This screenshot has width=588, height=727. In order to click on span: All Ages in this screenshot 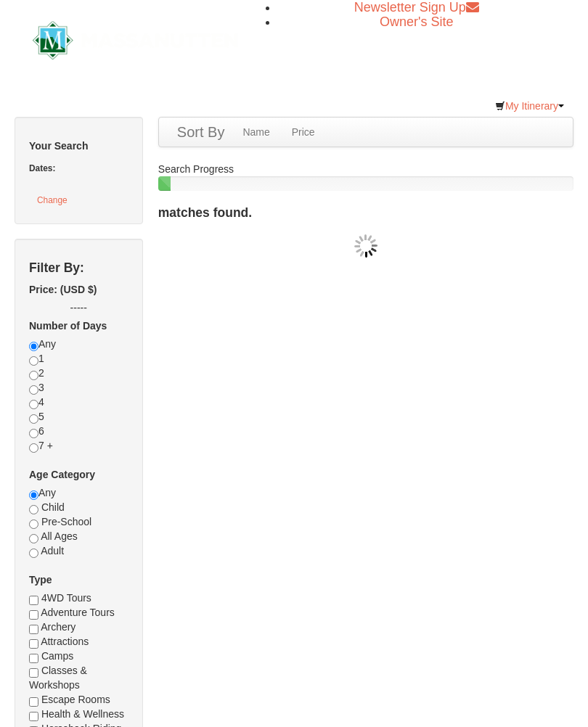, I will do `click(59, 537)`.